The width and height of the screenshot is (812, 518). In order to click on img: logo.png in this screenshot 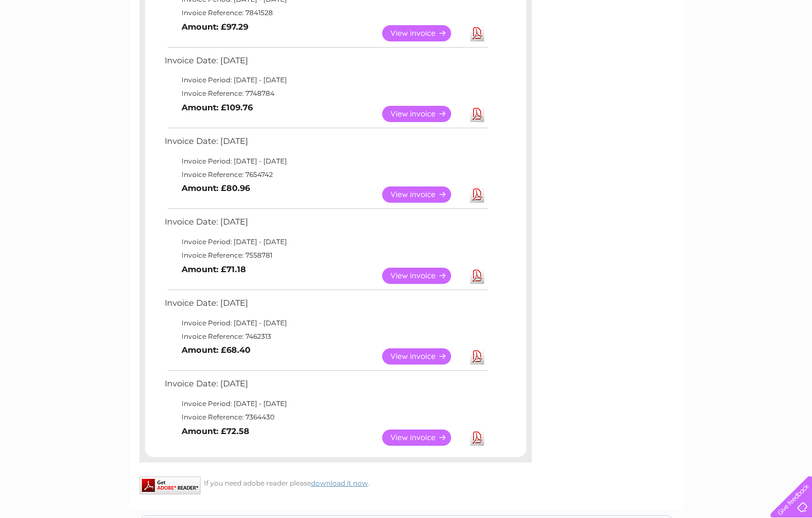, I will do `click(57, 46)`.